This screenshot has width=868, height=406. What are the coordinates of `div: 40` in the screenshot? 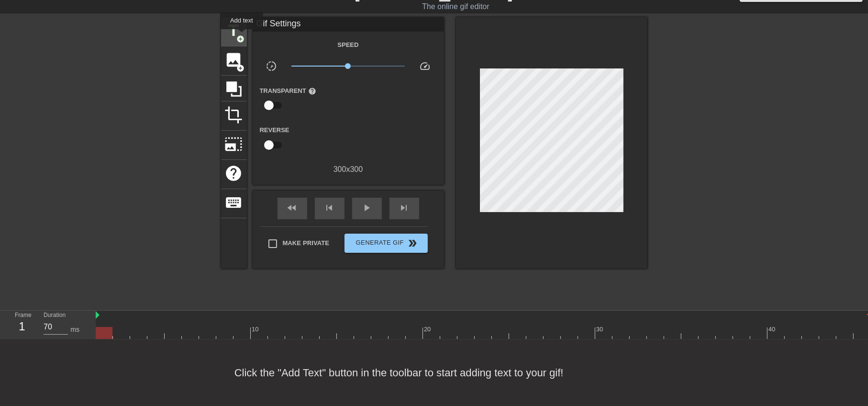 It's located at (773, 329).